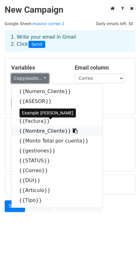  I want to click on a: {{Numero_Cliente}}, so click(57, 91).